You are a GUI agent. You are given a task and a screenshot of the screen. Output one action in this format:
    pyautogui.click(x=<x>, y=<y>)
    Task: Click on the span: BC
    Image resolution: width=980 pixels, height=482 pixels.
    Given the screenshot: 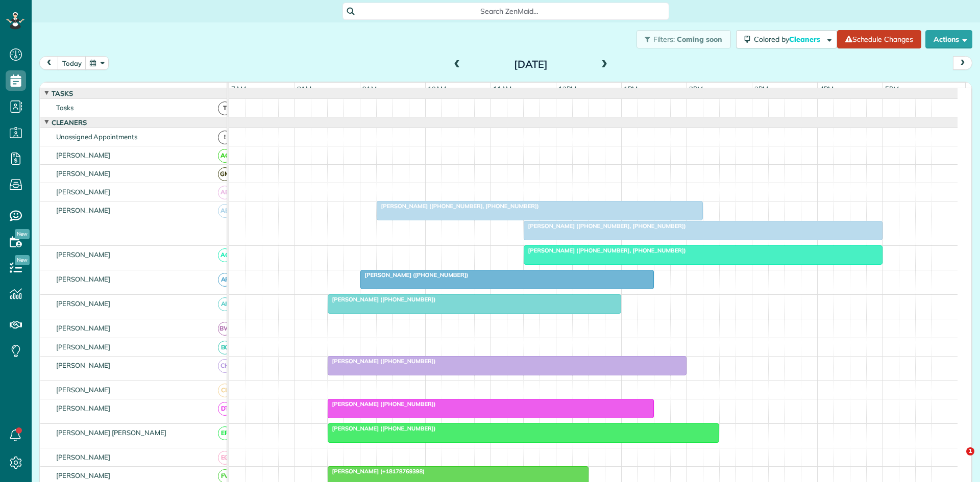 What is the action you would take?
    pyautogui.click(x=224, y=348)
    